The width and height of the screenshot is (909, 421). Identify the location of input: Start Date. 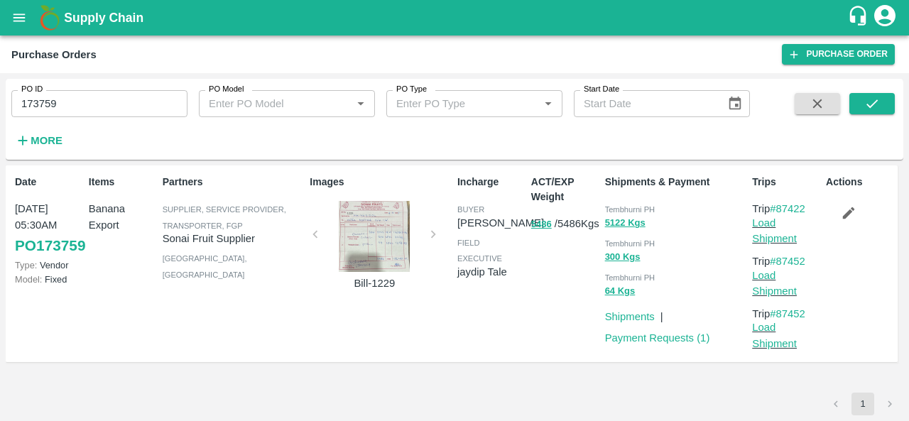
(645, 104).